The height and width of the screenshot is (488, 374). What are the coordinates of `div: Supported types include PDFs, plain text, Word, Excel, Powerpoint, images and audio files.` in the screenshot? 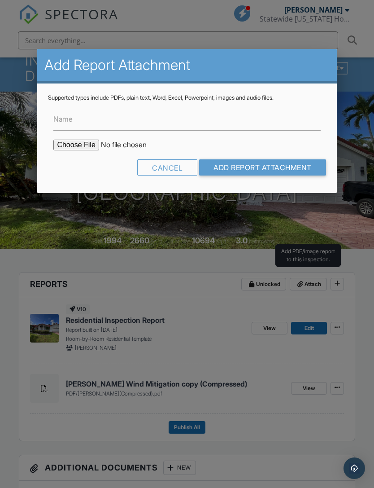 It's located at (187, 98).